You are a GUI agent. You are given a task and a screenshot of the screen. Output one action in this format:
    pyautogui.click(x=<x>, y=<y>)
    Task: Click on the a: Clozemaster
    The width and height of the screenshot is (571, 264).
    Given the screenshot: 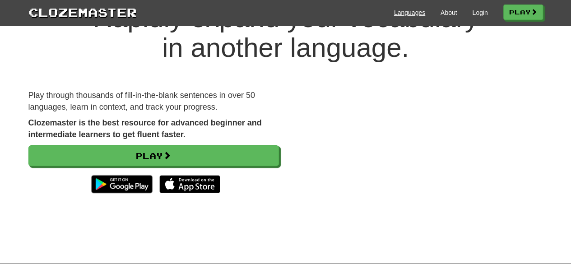 What is the action you would take?
    pyautogui.click(x=83, y=12)
    